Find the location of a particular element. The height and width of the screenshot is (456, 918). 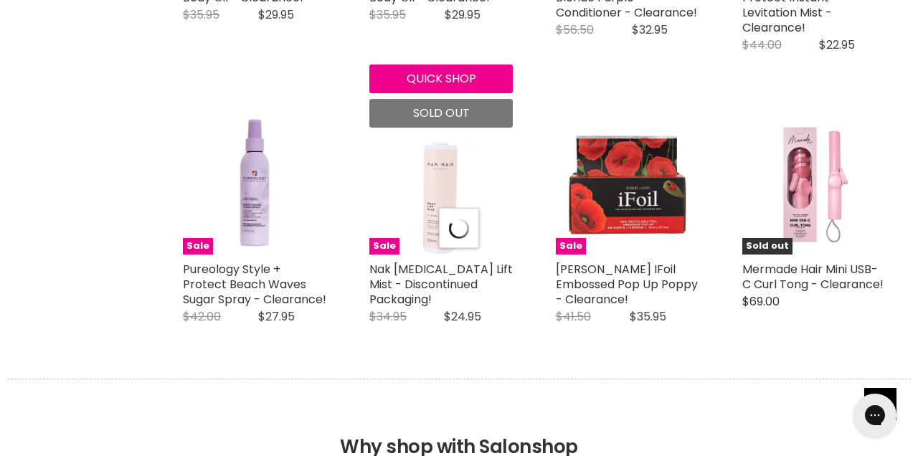

a: Mermade Hair Mini USB-C Curl Tong - Clearance! Mermade Hair Mini USB-C Curl Tong - Clearance! Sol... is located at coordinates (814, 183).